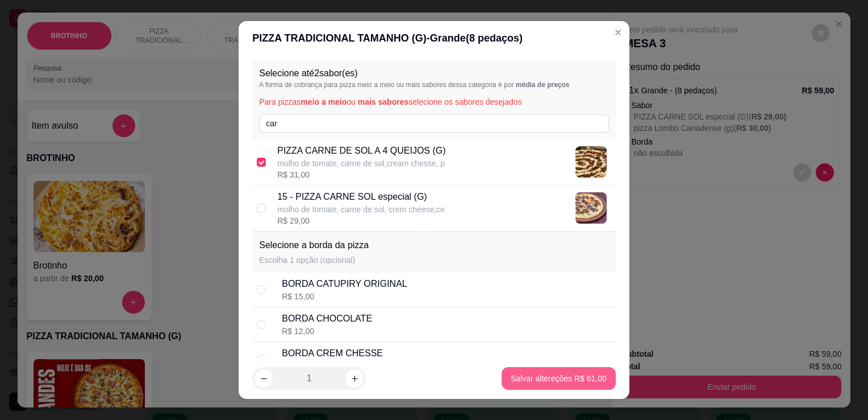  Describe the element at coordinates (543, 85) in the screenshot. I see `span: média de preços` at that location.